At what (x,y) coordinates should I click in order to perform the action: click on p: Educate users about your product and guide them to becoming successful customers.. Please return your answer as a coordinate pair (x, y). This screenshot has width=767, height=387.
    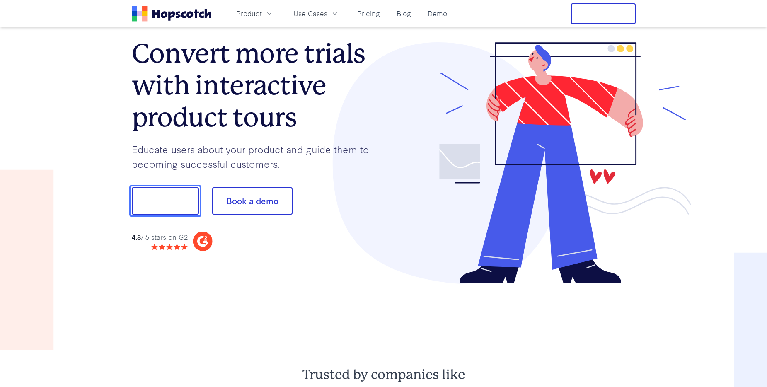
    Looking at the image, I should click on (258, 156).